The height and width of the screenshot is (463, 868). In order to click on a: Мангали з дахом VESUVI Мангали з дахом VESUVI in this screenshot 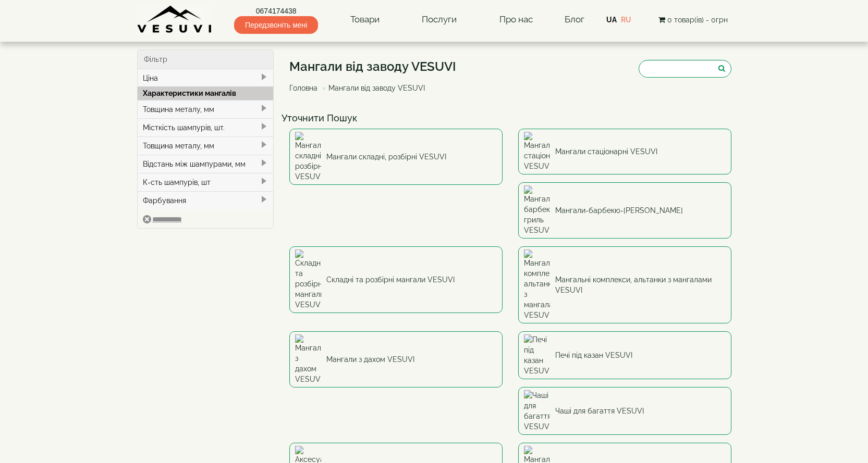, I will do `click(396, 359)`.